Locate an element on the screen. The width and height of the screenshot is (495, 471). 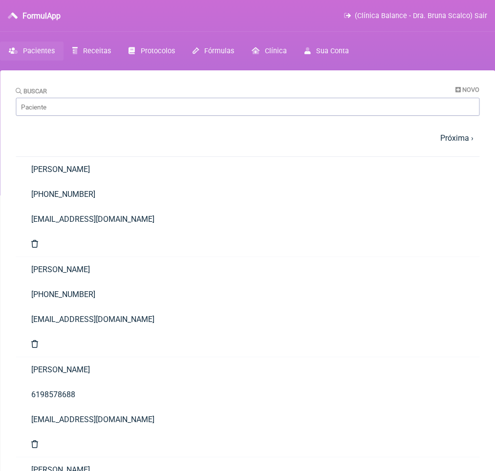
span: Fórmulas is located at coordinates (219, 51).